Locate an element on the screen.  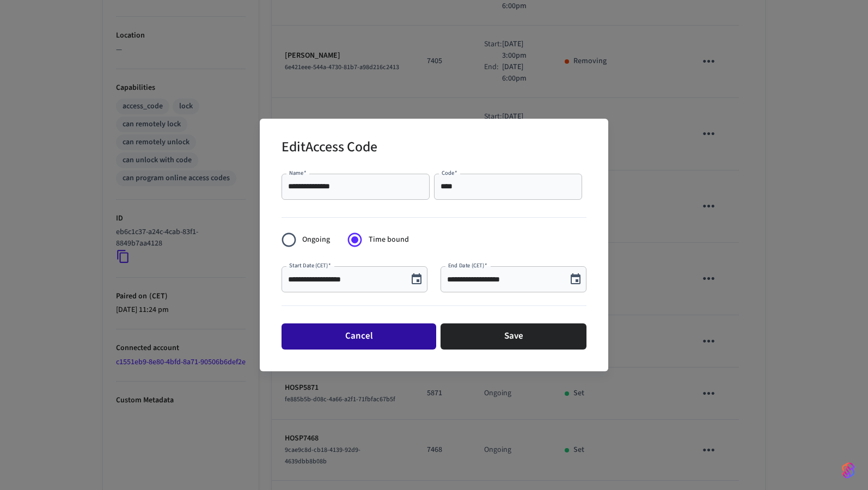
h2: Edit Access Code is located at coordinates (330, 148).